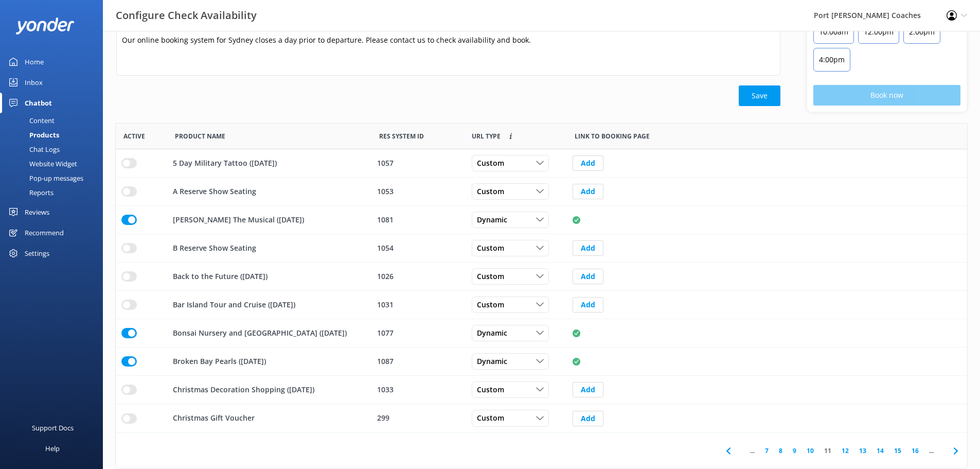  I want to click on p: 12:00pm, so click(879, 32).